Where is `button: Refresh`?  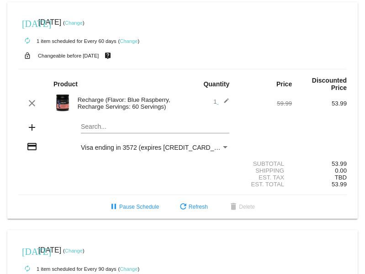
button: Refresh is located at coordinates (193, 207).